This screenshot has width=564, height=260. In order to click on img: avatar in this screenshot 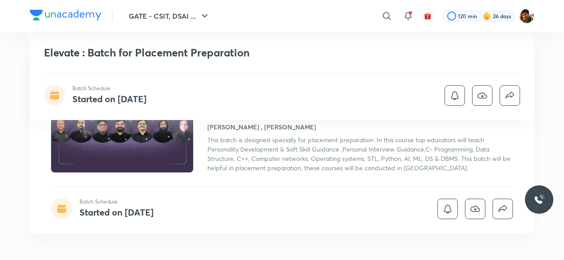, I will do `click(428, 16)`.